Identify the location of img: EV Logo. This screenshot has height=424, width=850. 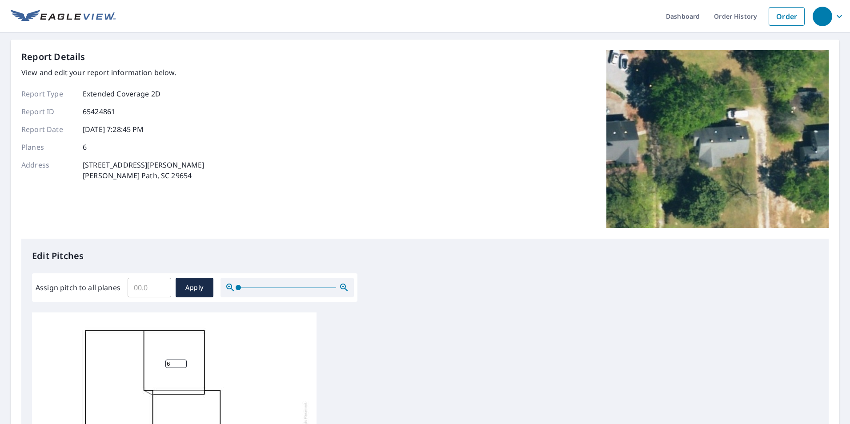
(63, 16).